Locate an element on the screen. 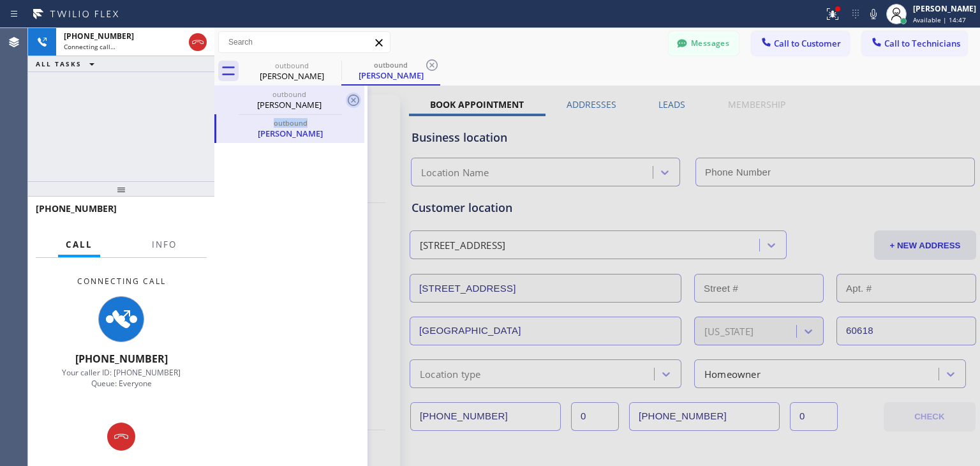 This screenshot has height=466, width=980. input: Search is located at coordinates (305, 42).